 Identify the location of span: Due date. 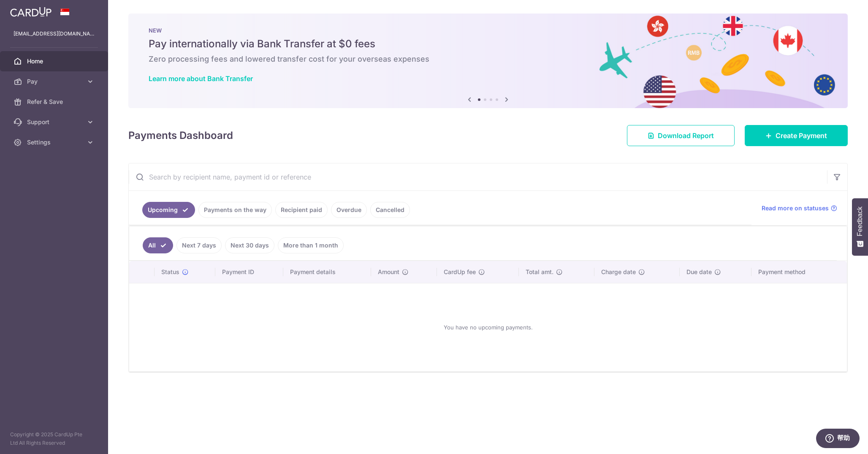
(699, 272).